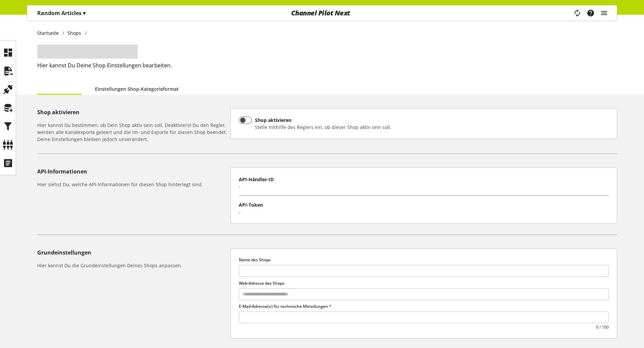 The image size is (644, 348). I want to click on div: Shop aktivieren, so click(323, 120).